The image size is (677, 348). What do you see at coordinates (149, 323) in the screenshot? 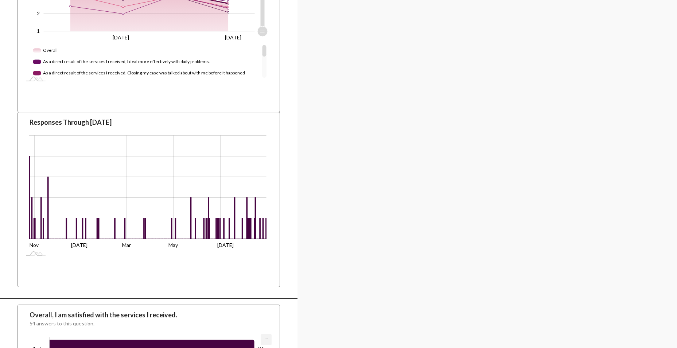
I see `mat-card-subtitle: 54 answers to this question.` at bounding box center [149, 323].